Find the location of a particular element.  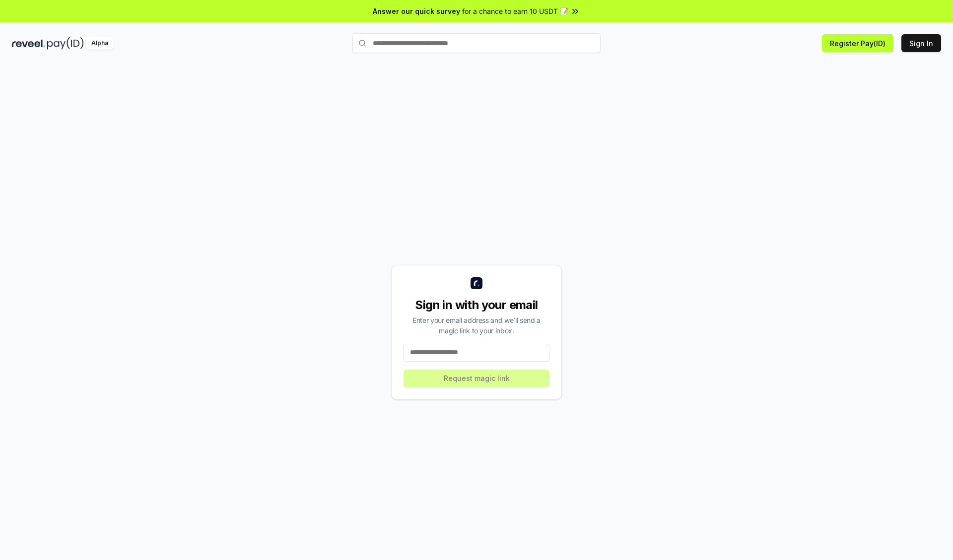

button: Sign In is located at coordinates (921, 43).